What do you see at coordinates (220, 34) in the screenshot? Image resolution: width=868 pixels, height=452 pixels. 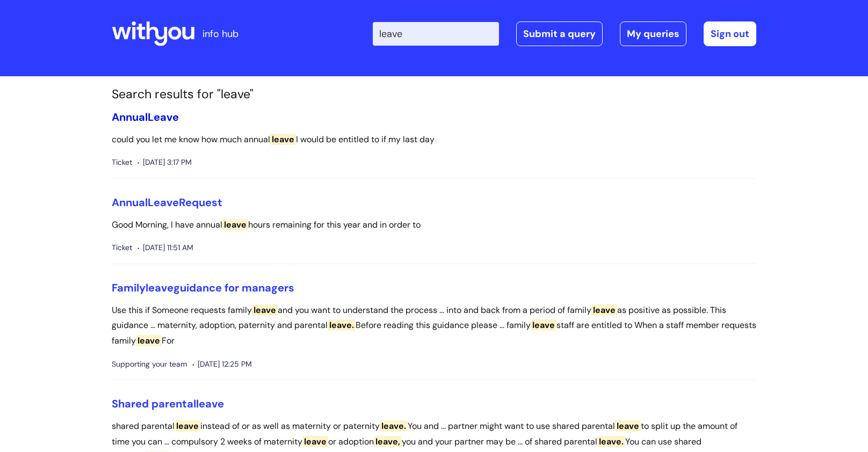 I see `p: info hub` at bounding box center [220, 34].